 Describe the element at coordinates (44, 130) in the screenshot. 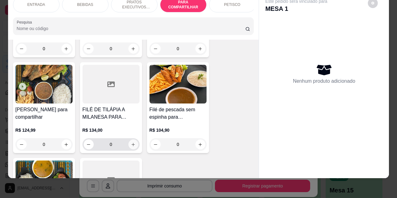

I see `p: R$ 124,99` at that location.